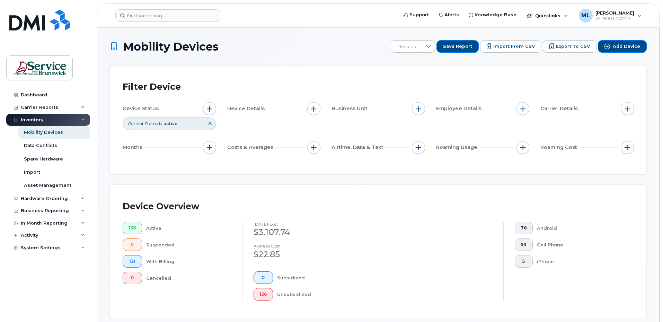 This screenshot has height=322, width=663. I want to click on span: Device Status, so click(142, 108).